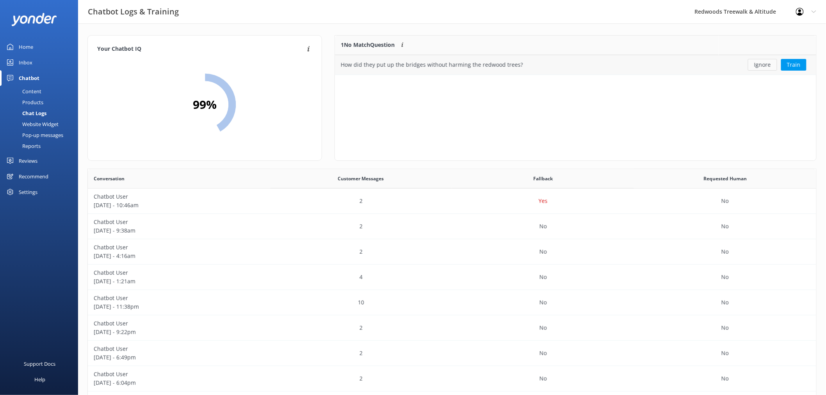 This screenshot has height=395, width=826. What do you see at coordinates (23, 91) in the screenshot?
I see `div: Content` at bounding box center [23, 91].